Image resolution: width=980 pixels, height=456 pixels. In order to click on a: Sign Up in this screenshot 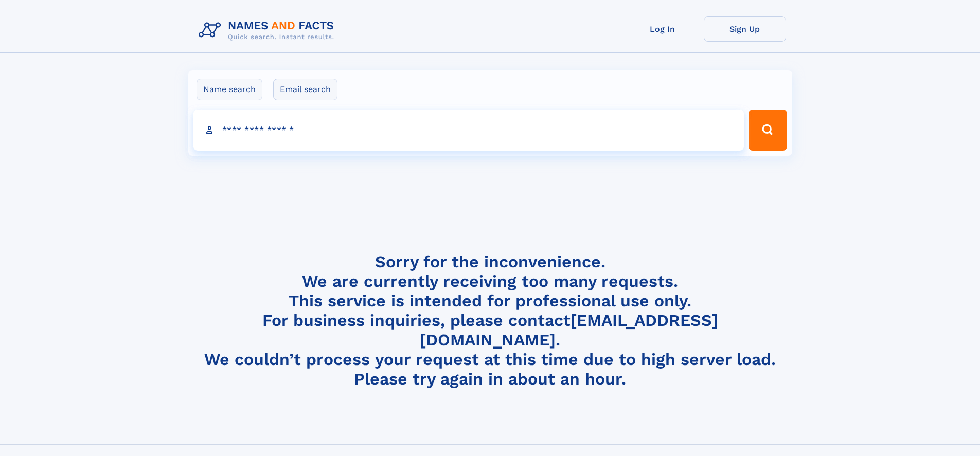, I will do `click(745, 29)`.